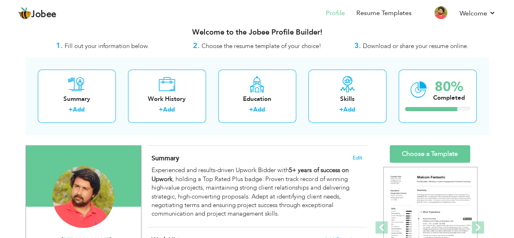 This screenshot has height=238, width=514. Describe the element at coordinates (357, 45) in the screenshot. I see `strong: 3.` at that location.